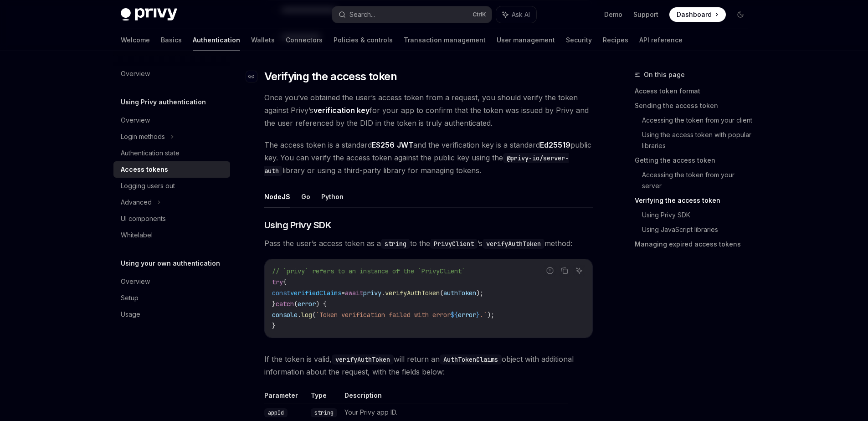 This screenshot has height=421, width=868. What do you see at coordinates (698, 120) in the screenshot?
I see `a: Accessing the token from your client` at bounding box center [698, 120].